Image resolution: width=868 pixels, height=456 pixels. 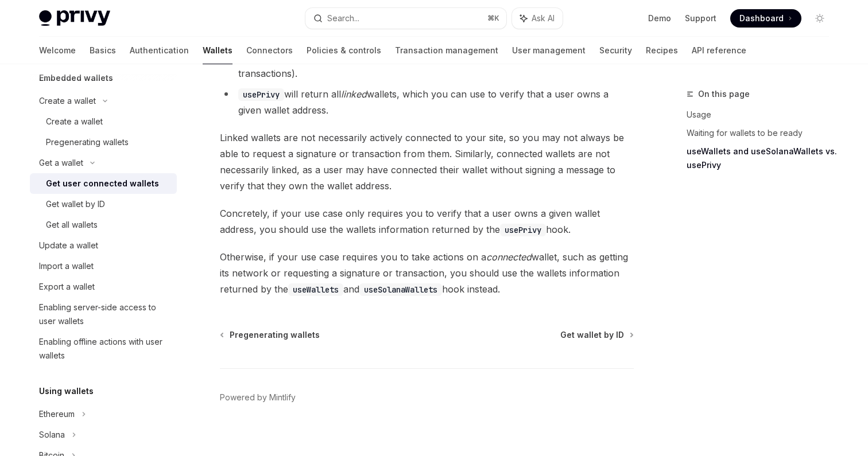 I want to click on a: Policies & controls, so click(x=344, y=51).